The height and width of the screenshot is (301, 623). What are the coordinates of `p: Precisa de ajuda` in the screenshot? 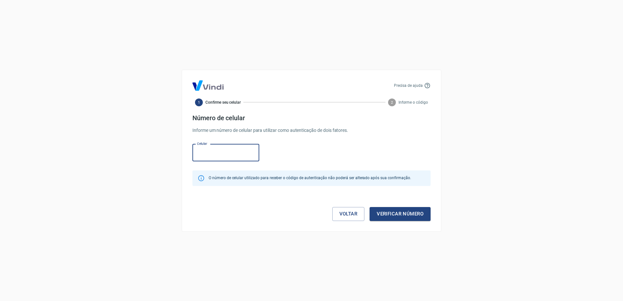 It's located at (408, 86).